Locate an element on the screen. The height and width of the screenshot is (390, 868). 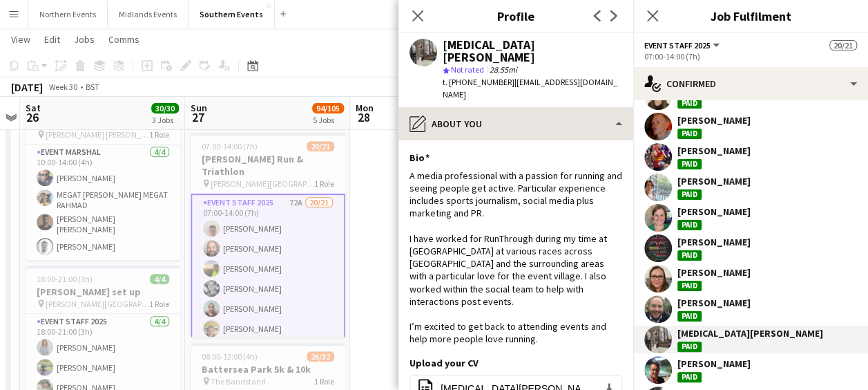
h3: Upload your CV is located at coordinates (444, 363).